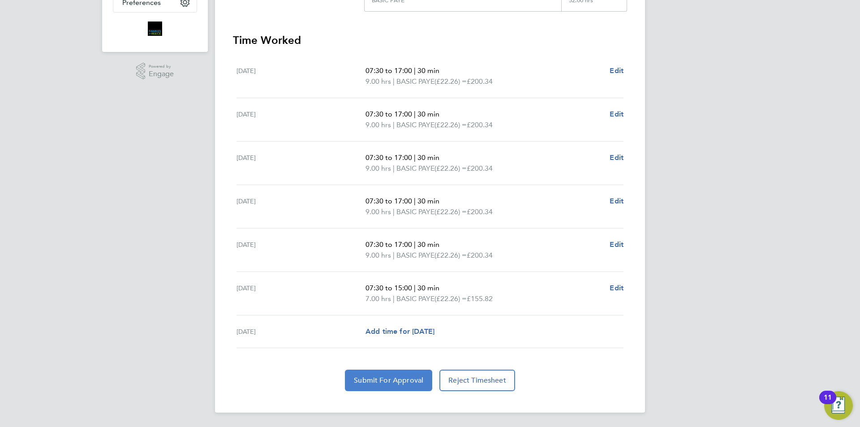 Image resolution: width=860 pixels, height=427 pixels. I want to click on span: 7.00 hrs, so click(378, 298).